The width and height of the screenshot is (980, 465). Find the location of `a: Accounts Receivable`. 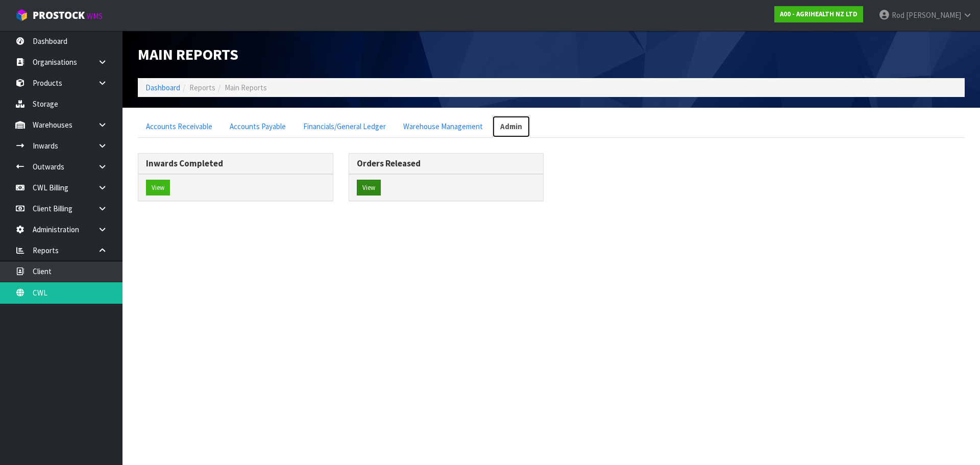

a: Accounts Receivable is located at coordinates (179, 126).